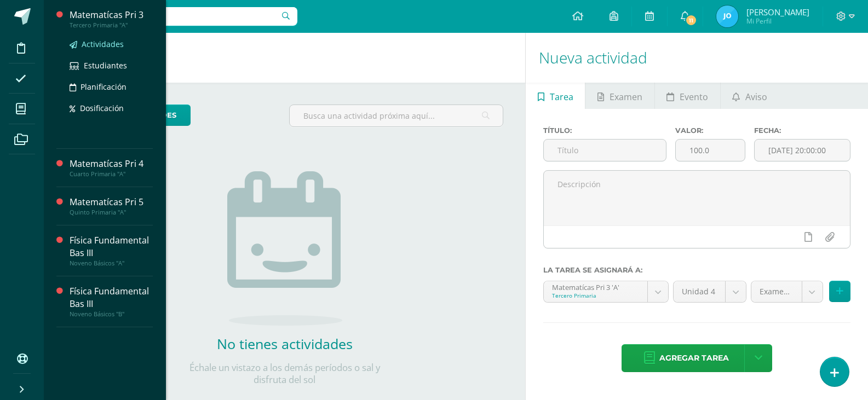  I want to click on div: Noveno Básicos "B", so click(111, 314).